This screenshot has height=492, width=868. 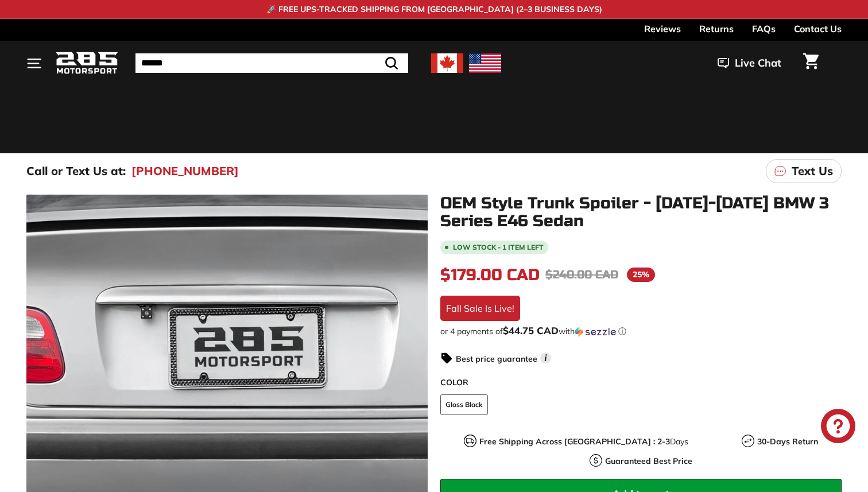 I want to click on a: Contact Us, so click(x=817, y=28).